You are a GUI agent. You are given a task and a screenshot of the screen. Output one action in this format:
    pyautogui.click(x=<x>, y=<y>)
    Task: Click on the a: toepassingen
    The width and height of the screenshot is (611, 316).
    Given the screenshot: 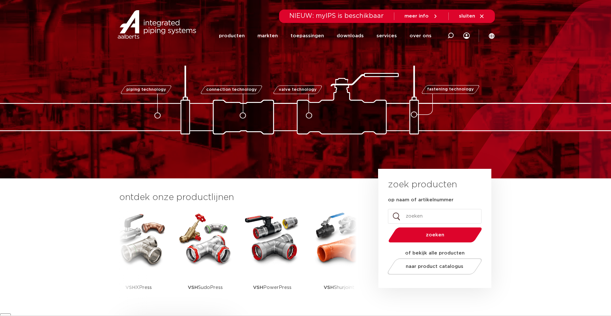 What is the action you would take?
    pyautogui.click(x=307, y=36)
    